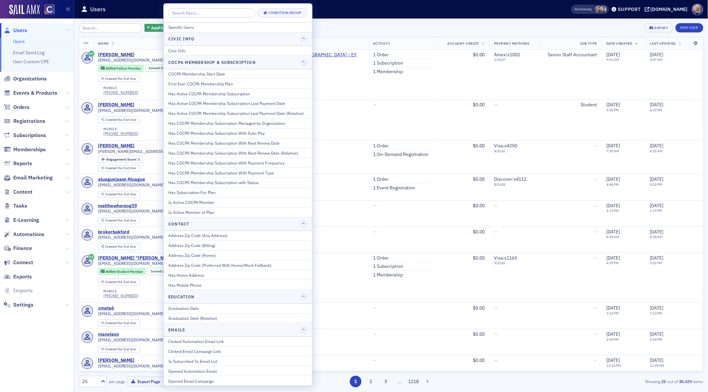  Describe the element at coordinates (388, 72) in the screenshot. I see `a: 1 Membership` at that location.